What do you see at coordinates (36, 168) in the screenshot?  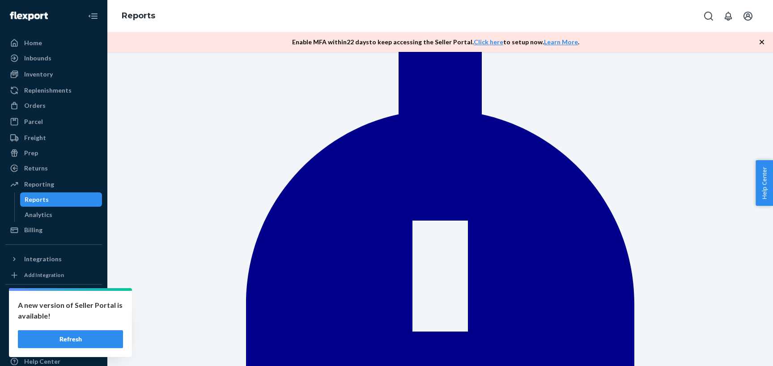 I see `div: Returns` at bounding box center [36, 168].